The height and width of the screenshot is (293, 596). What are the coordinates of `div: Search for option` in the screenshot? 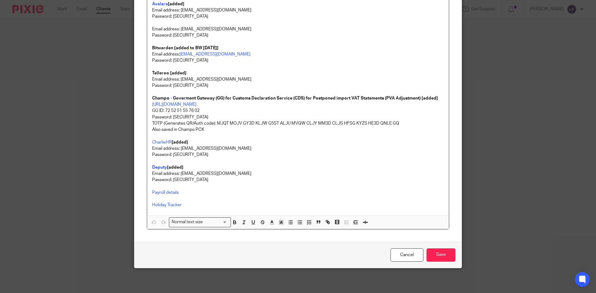 It's located at (200, 222).